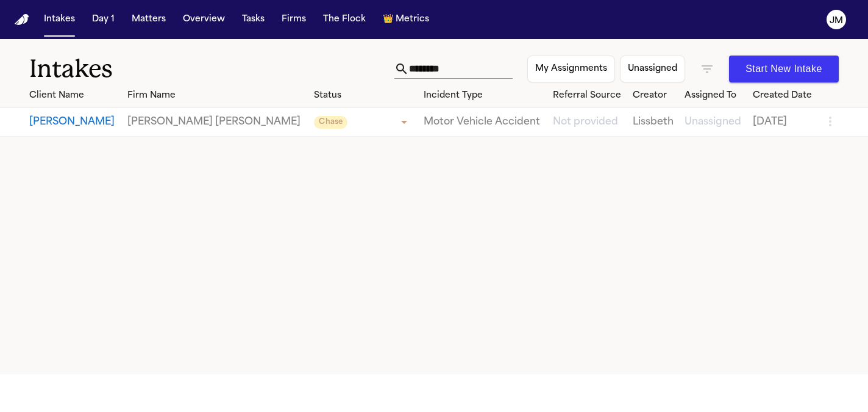 The height and width of the screenshot is (412, 868). Describe the element at coordinates (253, 19) in the screenshot. I see `a: Tasks` at that location.